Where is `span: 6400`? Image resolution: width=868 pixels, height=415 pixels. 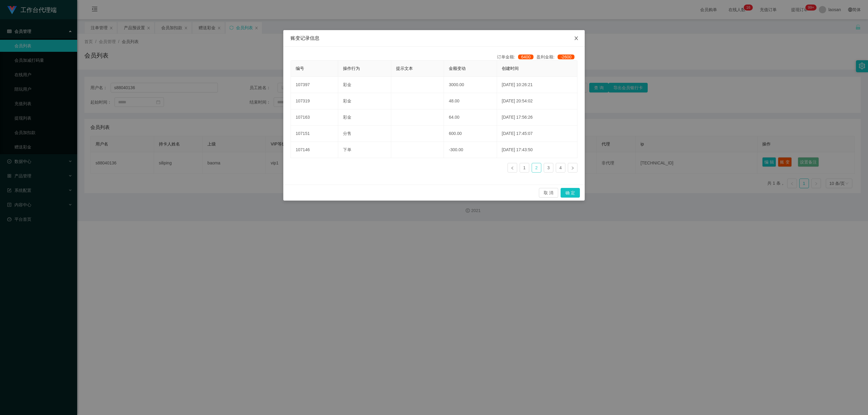
span: 6400 is located at coordinates (526, 57).